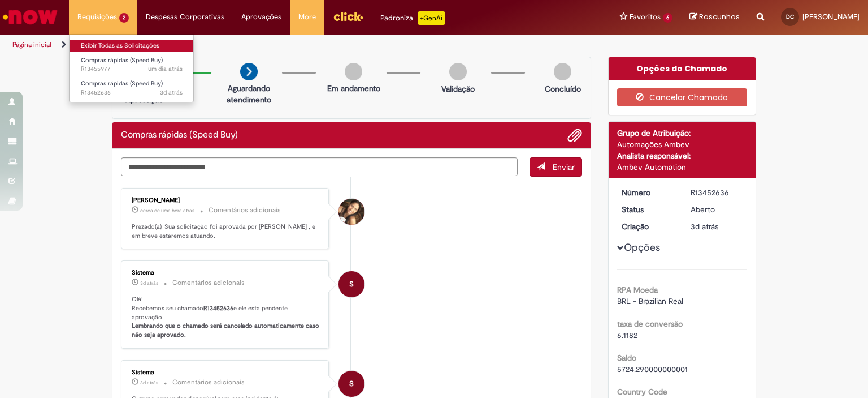  Describe the element at coordinates (354, 88) in the screenshot. I see `p: Em andamento` at that location.